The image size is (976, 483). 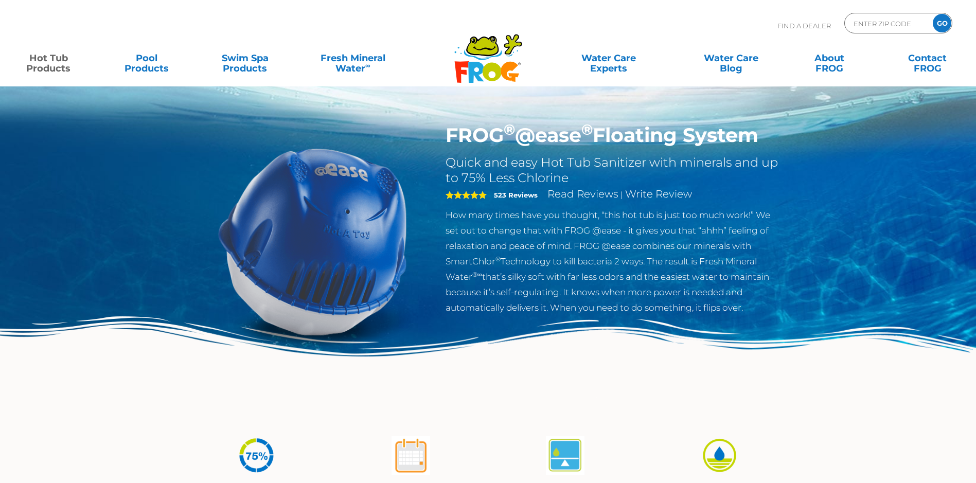 What do you see at coordinates (614, 261) in the screenshot?
I see `p: How many times have you thought, “this hot tub is just too much work!” We set out to change that ...` at bounding box center [614, 261].